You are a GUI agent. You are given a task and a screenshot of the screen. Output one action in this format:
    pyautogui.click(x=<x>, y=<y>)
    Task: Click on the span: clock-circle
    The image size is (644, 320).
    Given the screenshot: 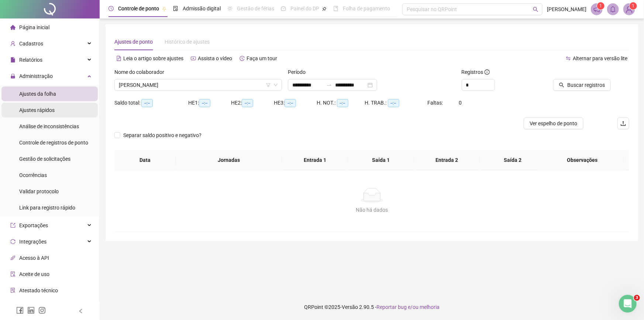 What is the action you would take?
    pyautogui.click(x=111, y=9)
    